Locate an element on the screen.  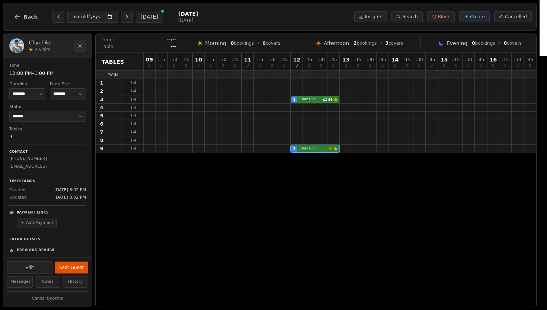
span: 14 is located at coordinates (395, 60).